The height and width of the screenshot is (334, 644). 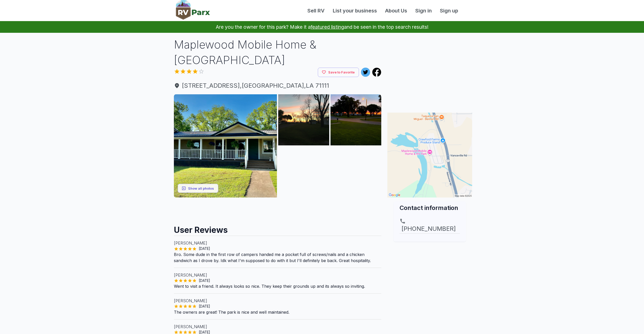 What do you see at coordinates (423, 10) in the screenshot?
I see `a: Sign in` at bounding box center [423, 10].